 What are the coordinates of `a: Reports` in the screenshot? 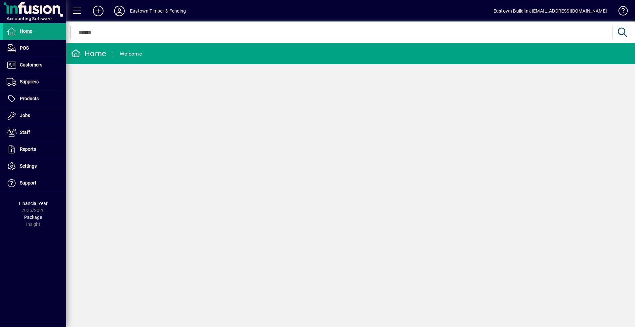 It's located at (35, 150).